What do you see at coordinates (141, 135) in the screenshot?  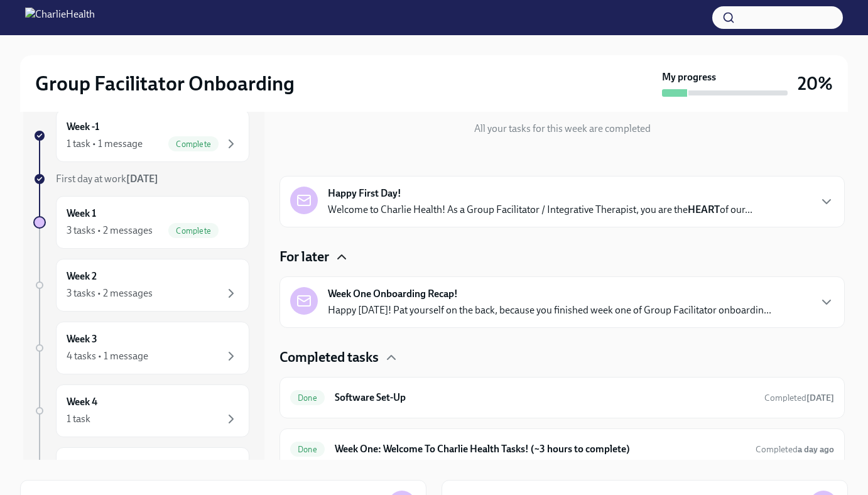 I see `a: Week -11 task • 1 messageComplete` at bounding box center [141, 135].